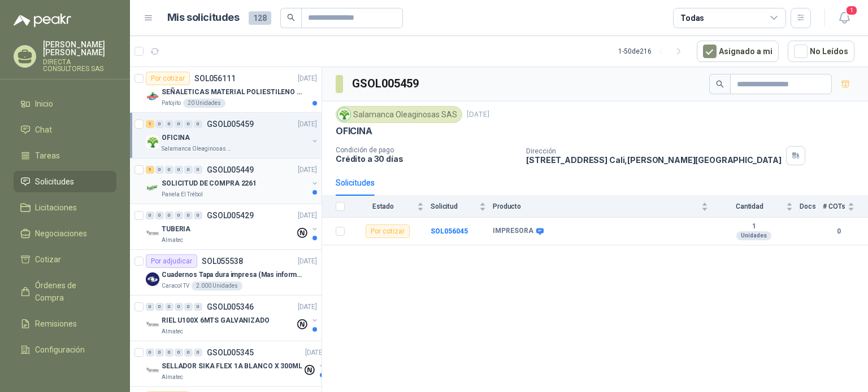 The width and height of the screenshot is (868, 392). What do you see at coordinates (513, 231) in the screenshot?
I see `b: IMPRESORA` at bounding box center [513, 231].